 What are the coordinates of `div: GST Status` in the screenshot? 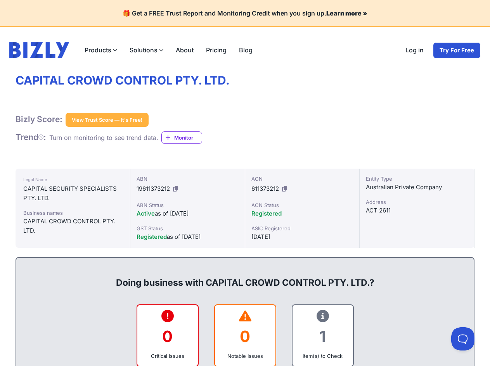 It's located at (187, 229).